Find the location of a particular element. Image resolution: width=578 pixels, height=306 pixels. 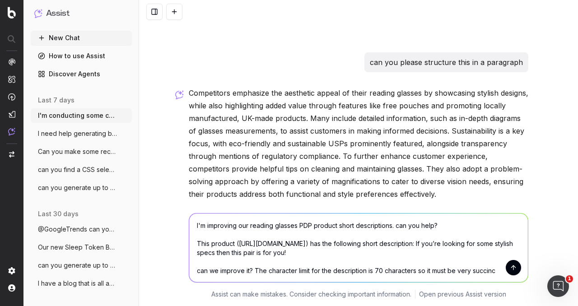

span: 1 is located at coordinates (569, 279).